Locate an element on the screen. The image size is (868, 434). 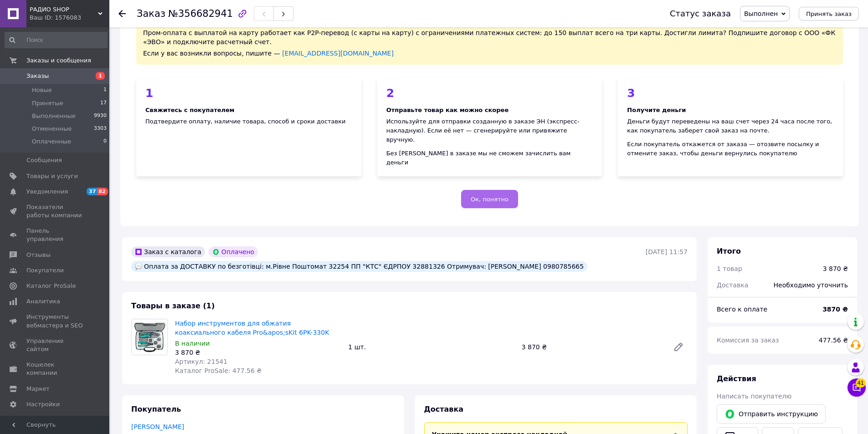
span: Комиссия за заказ is located at coordinates (748, 340).